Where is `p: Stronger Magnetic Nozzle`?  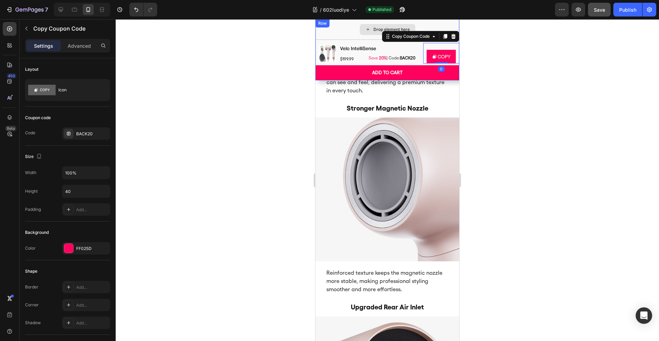
p: Stronger Magnetic Nozzle is located at coordinates (72, 89).